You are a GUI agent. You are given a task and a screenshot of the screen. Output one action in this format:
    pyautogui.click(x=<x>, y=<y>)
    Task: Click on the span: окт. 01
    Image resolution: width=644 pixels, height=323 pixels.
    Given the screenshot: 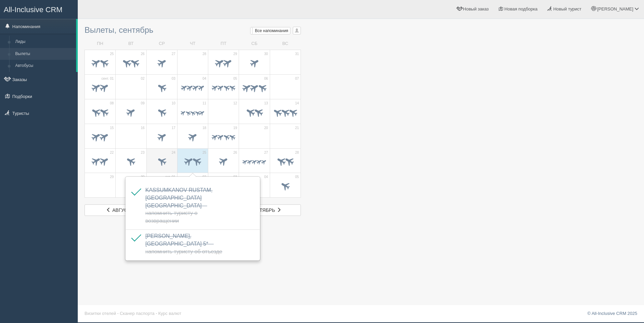 What is the action you would take?
    pyautogui.click(x=171, y=177)
    